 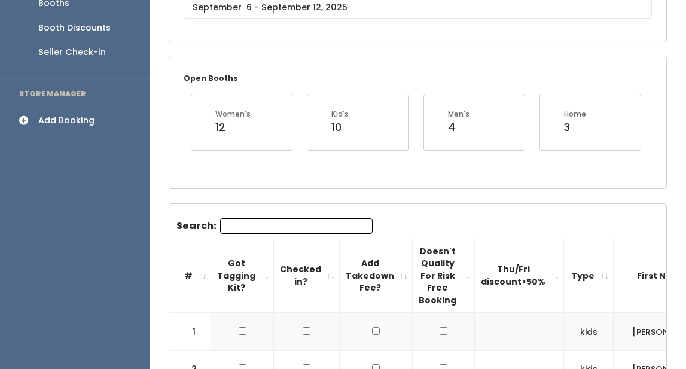 I want to click on div: Home, so click(x=574, y=114).